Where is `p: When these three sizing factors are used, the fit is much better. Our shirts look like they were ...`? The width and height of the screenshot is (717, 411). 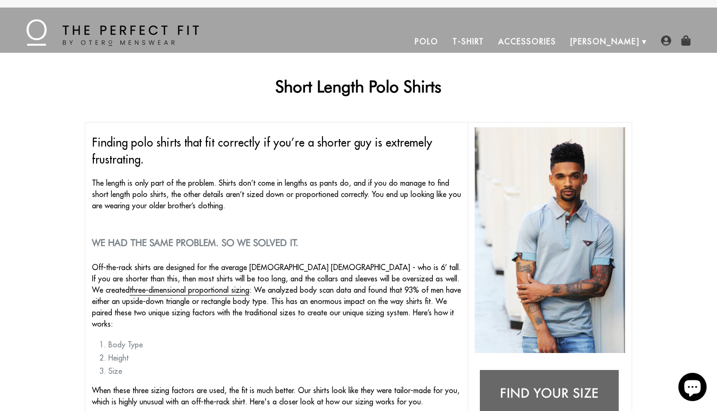 p: When these three sizing factors are used, the fit is much better. Our shirts look like they were ... is located at coordinates (276, 396).